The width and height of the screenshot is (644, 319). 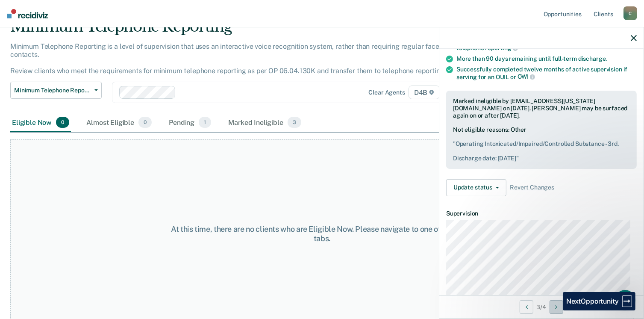 I want to click on div: 3 / 4, so click(x=541, y=306).